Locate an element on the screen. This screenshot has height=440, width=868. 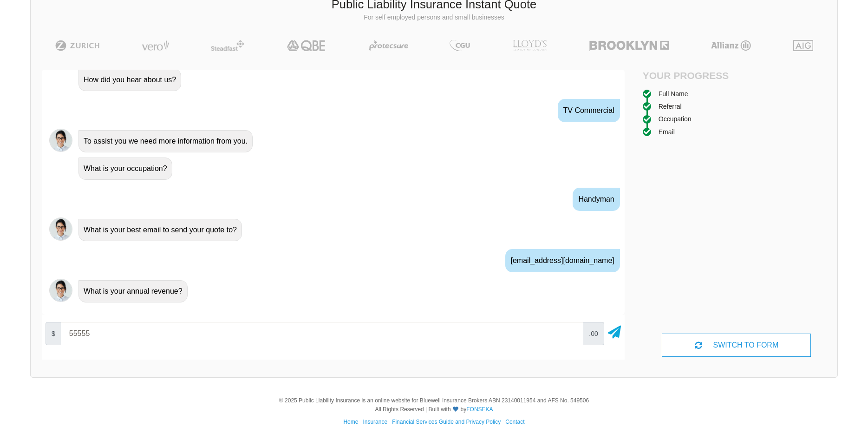
a: Financial Services Guide and Privacy Policy is located at coordinates (446, 421).